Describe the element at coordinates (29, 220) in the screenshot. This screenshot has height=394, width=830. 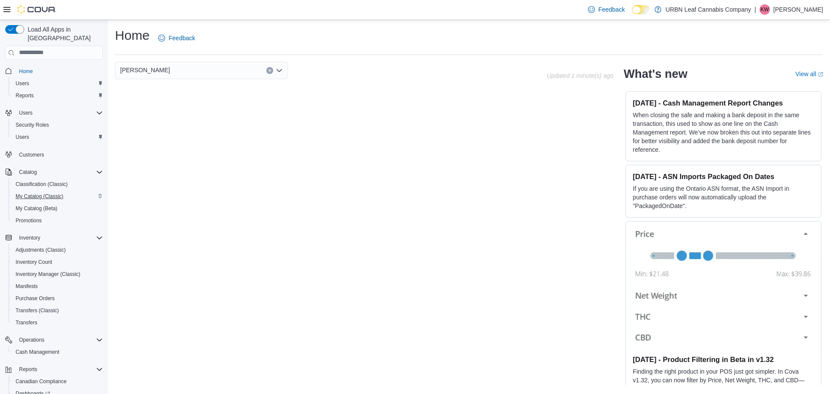
I see `a: Promotions` at that location.